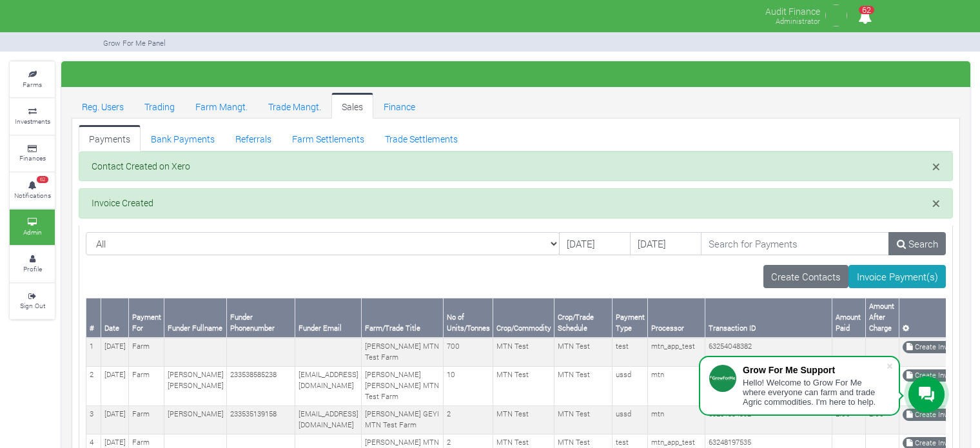  I want to click on a: Referrals, so click(253, 138).